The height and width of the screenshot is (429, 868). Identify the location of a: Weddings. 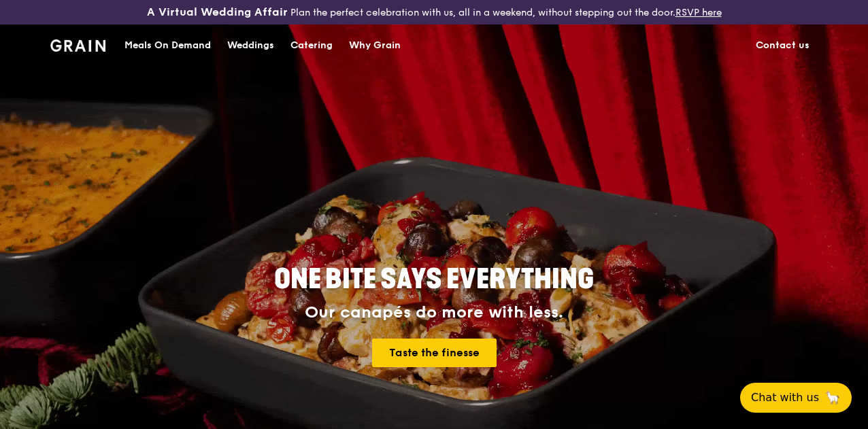
(250, 46).